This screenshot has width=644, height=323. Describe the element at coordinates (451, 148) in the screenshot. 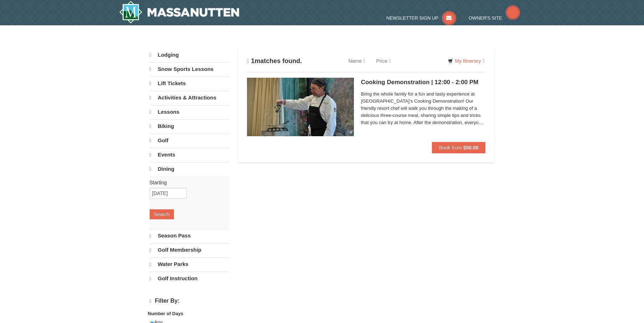

I see `span: Book from` at that location.